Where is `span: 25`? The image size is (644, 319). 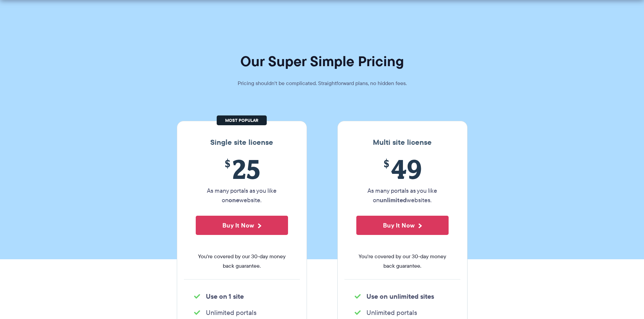 span: 25 is located at coordinates (242, 169).